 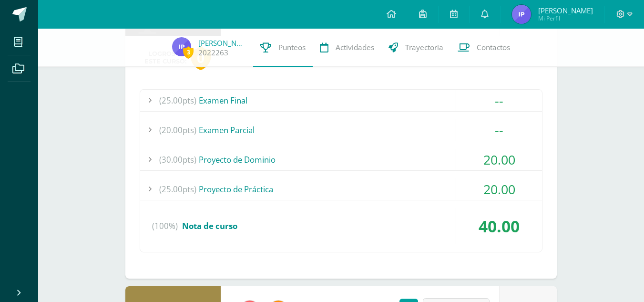 I want to click on span: Contactos, so click(x=493, y=47).